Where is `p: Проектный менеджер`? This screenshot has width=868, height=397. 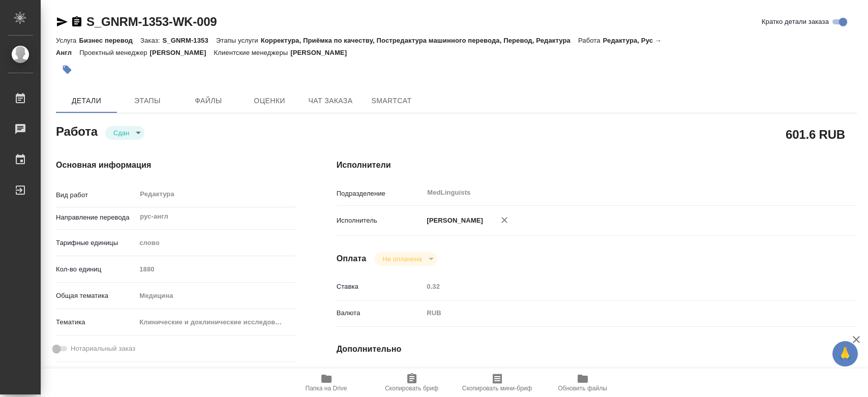
p: Проектный менеджер is located at coordinates (114, 53).